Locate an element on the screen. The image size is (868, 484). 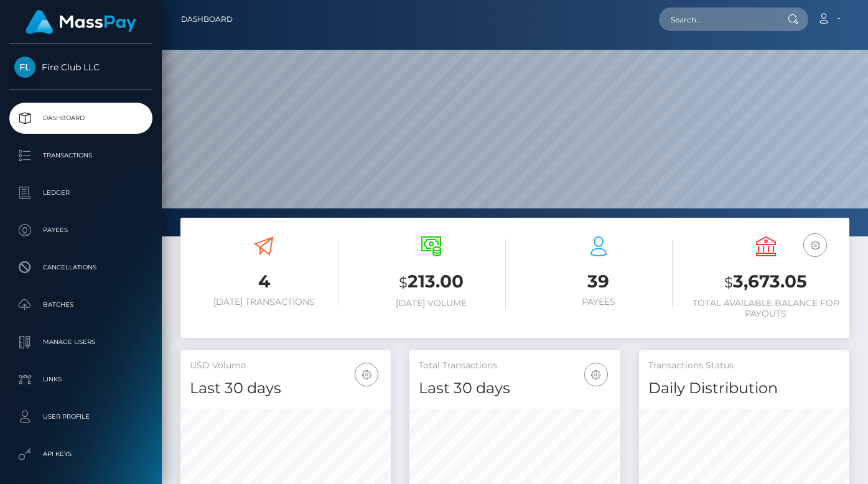
p: Transactions is located at coordinates (81, 156).